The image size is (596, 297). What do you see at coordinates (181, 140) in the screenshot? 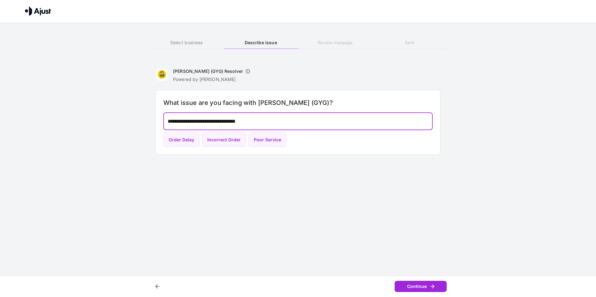
I see `button: Order Delay` at bounding box center [181, 140].